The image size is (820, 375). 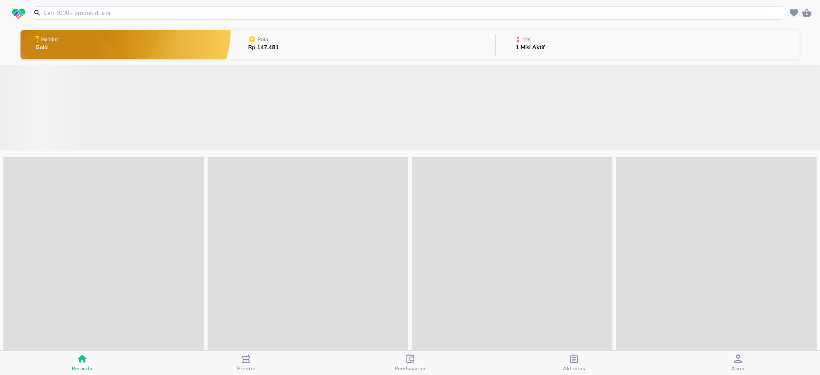 What do you see at coordinates (527, 39) in the screenshot?
I see `p: Misi` at bounding box center [527, 39].